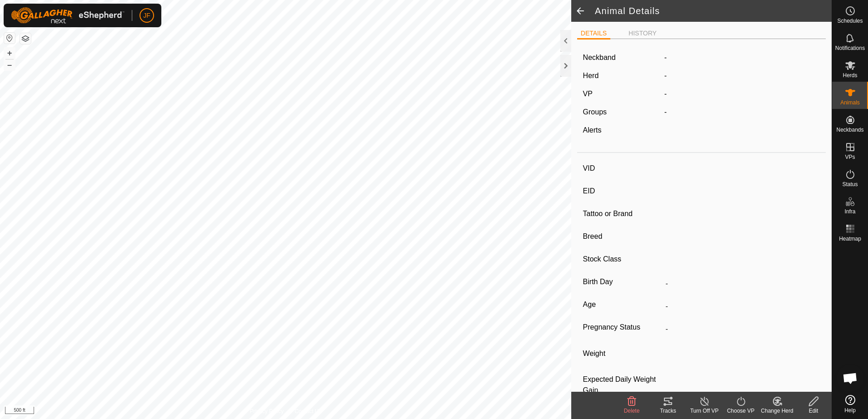 Image resolution: width=868 pixels, height=419 pixels. Describe the element at coordinates (643, 33) in the screenshot. I see `li: HISTORY` at that location.